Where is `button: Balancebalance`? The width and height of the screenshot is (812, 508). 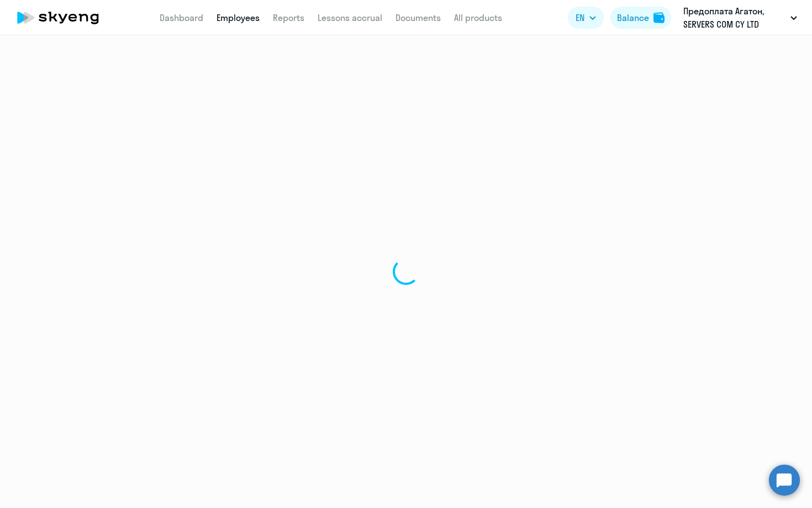
button: Balancebalance is located at coordinates (641, 18).